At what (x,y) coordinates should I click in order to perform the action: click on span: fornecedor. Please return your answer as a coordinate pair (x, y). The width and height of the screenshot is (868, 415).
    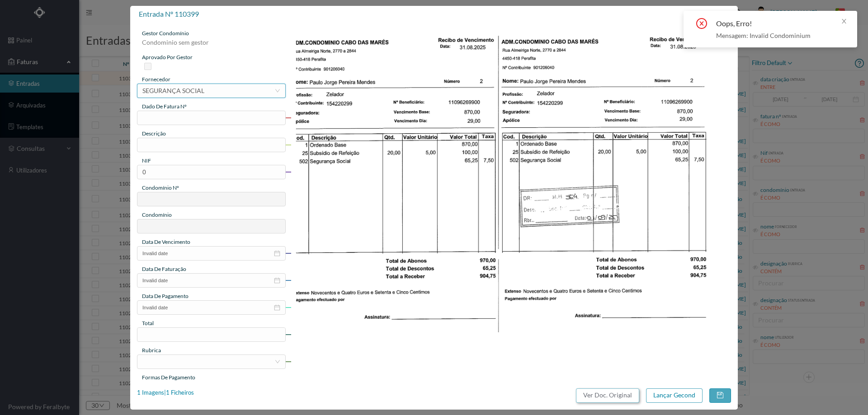
    Looking at the image, I should click on (156, 79).